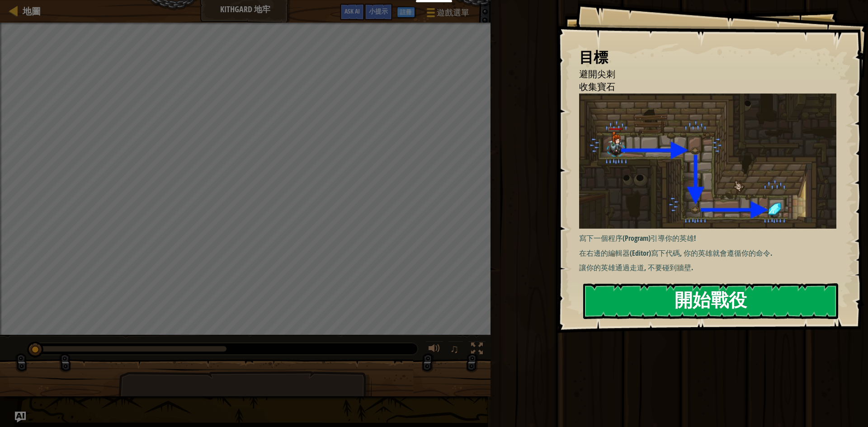  I want to click on span: 遊戲選單, so click(453, 12).